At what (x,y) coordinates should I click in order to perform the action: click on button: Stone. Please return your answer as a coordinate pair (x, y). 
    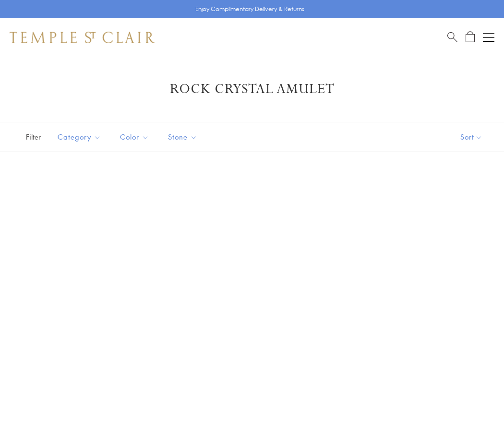
    Looking at the image, I should click on (183, 136).